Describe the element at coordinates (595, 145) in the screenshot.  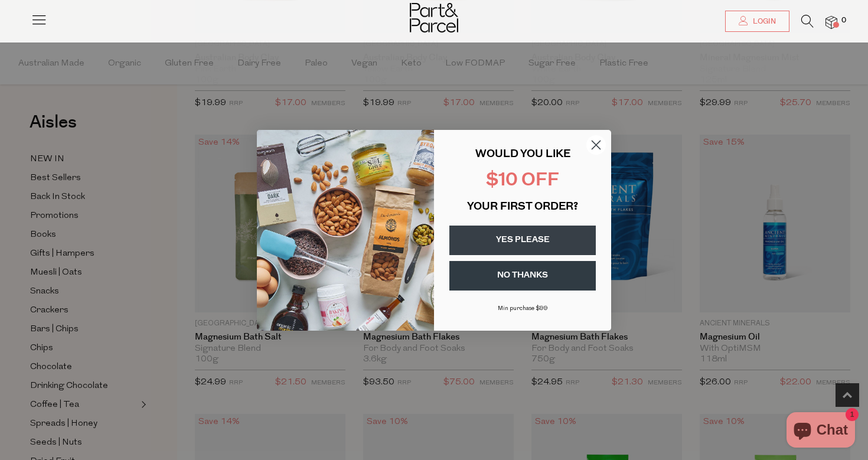
I see `button: Close dialog` at that location.